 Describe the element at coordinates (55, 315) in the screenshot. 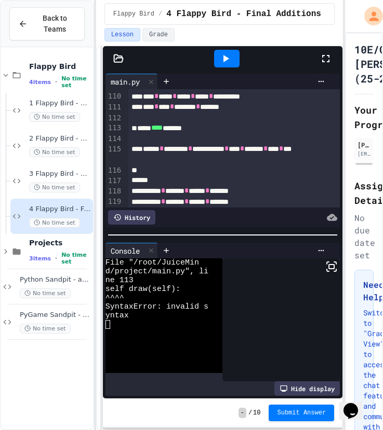

I see `span: PyGame Sandpit - play with PyGame` at that location.